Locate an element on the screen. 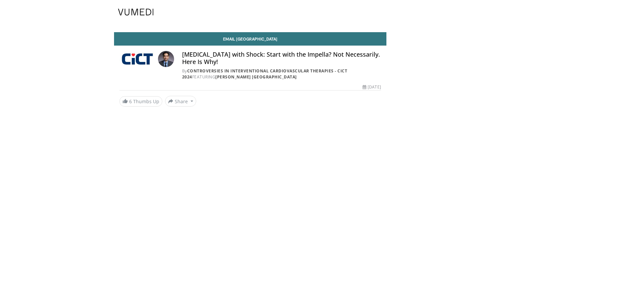 The width and height of the screenshot is (644, 308). img: VuMedi Logo is located at coordinates (136, 12).